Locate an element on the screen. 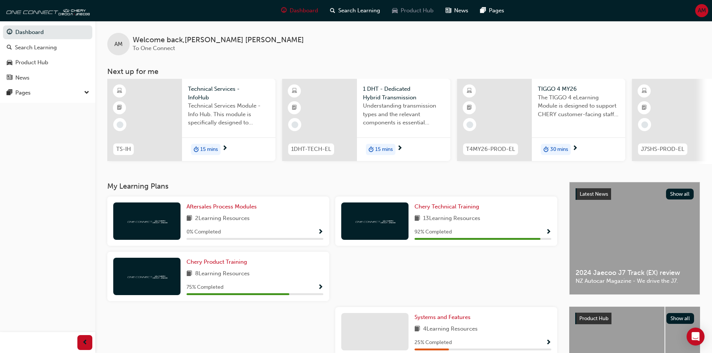  span: 4 Learning Resources is located at coordinates (450, 329).